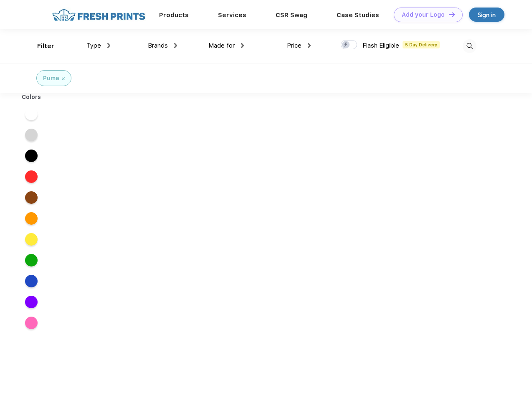 Image resolution: width=532 pixels, height=401 pixels. Describe the element at coordinates (421, 45) in the screenshot. I see `span: 5 Day Delivery` at that location.